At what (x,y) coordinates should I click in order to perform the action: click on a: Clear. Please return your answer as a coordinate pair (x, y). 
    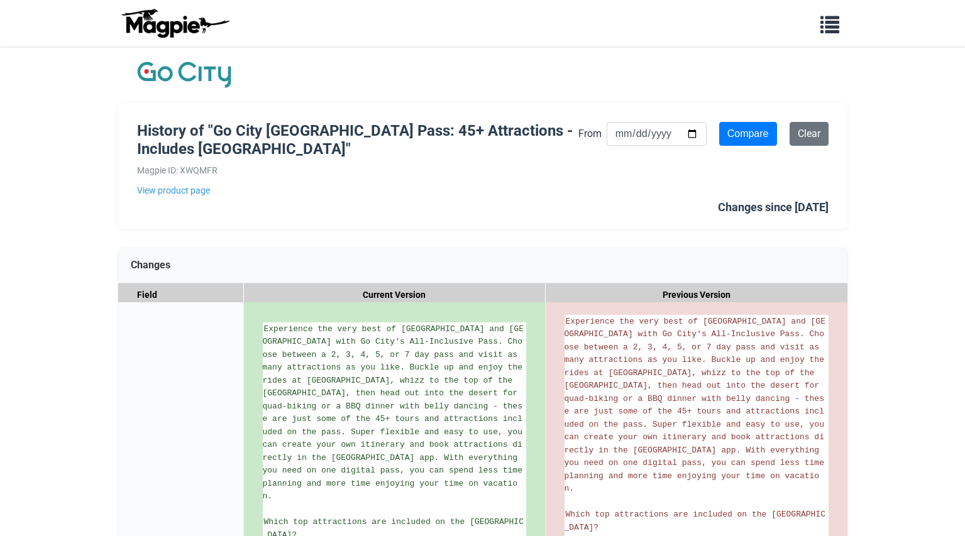
    Looking at the image, I should click on (809, 134).